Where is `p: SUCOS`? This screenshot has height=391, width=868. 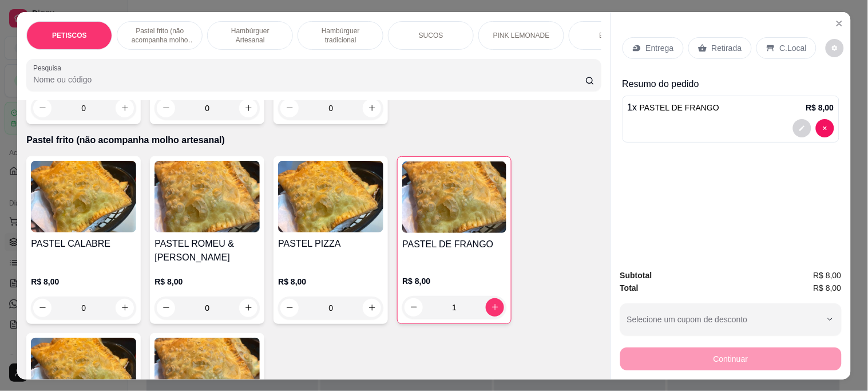 p: SUCOS is located at coordinates (431, 35).